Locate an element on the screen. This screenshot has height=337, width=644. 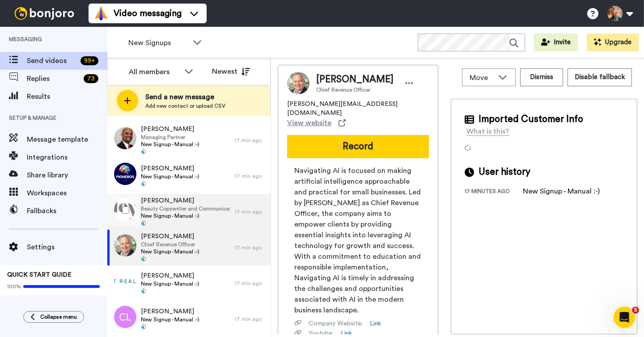
span: Imported Customer Info is located at coordinates (531, 119).